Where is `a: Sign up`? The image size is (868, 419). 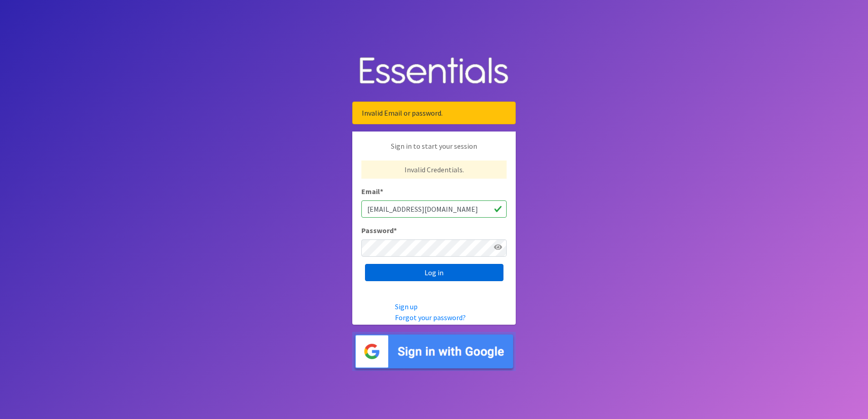
a: Sign up is located at coordinates (406, 307).